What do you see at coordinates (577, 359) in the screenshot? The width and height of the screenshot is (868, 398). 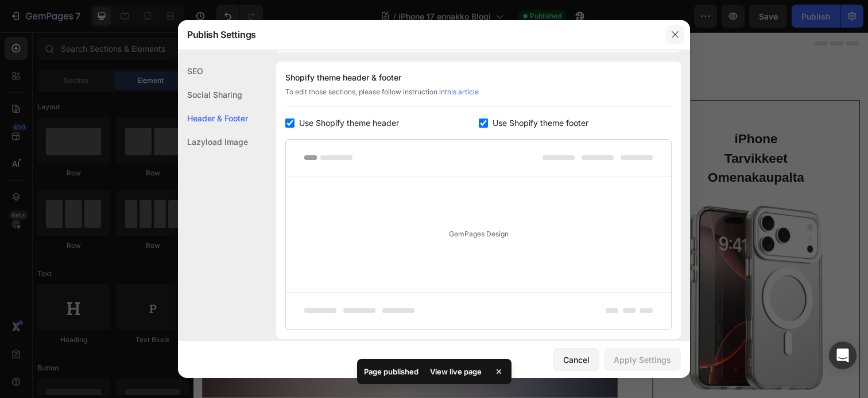 I see `button: Cancel` at bounding box center [577, 359].